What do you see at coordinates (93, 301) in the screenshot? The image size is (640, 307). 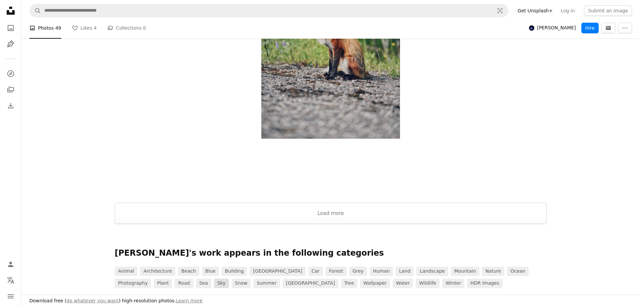 I see `a: do whatever you want` at bounding box center [93, 301].